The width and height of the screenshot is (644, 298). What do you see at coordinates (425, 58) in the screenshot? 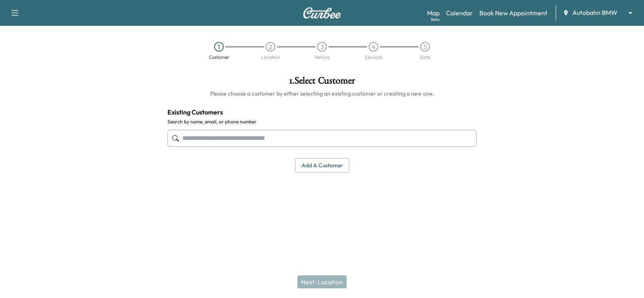
I see `div: Date` at bounding box center [425, 58].